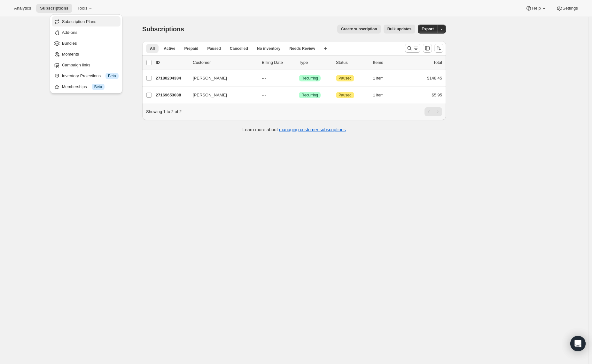  I want to click on span: Settings, so click(570, 8).